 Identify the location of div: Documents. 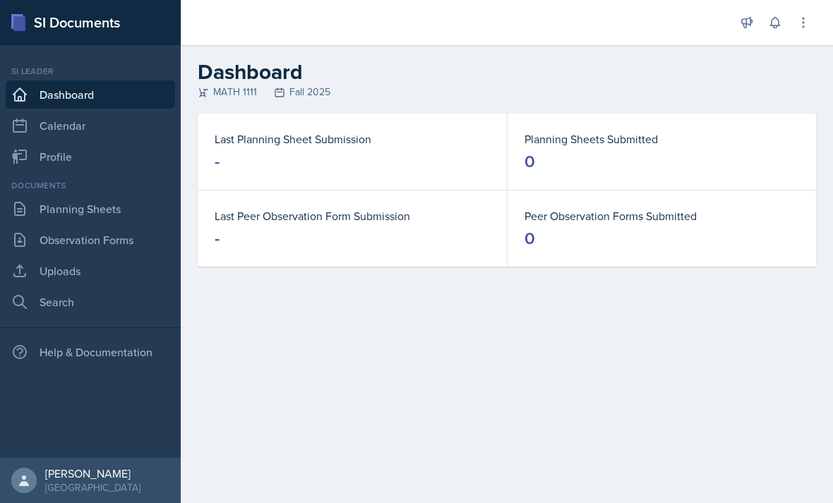
(90, 186).